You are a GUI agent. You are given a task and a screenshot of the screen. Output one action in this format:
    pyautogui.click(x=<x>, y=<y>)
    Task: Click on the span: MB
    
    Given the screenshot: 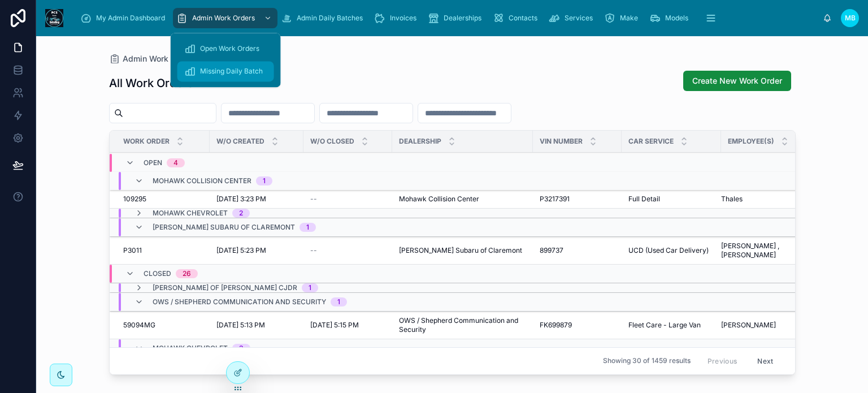 What is the action you would take?
    pyautogui.click(x=850, y=18)
    